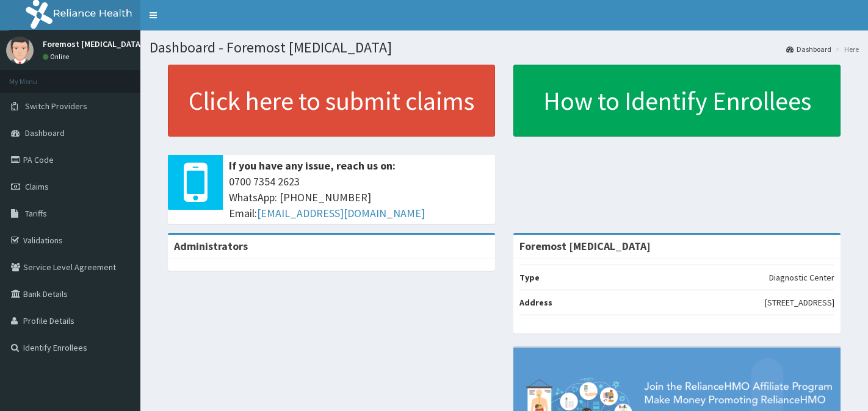  Describe the element at coordinates (56, 106) in the screenshot. I see `span: Switch Providers` at that location.